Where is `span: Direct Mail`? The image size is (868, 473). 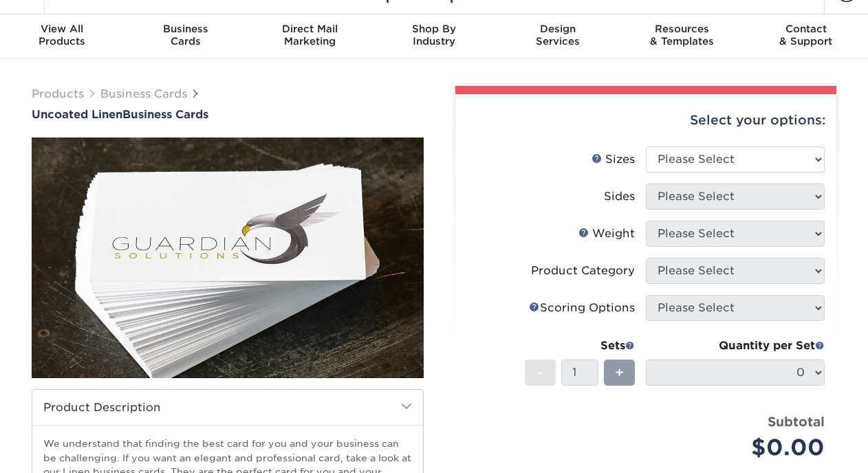 span: Direct Mail is located at coordinates (310, 29).